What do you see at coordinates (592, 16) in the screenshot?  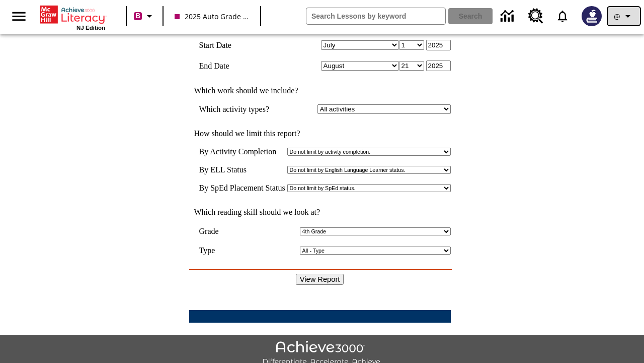 I see `button: Select a new avatar` at bounding box center [592, 16].